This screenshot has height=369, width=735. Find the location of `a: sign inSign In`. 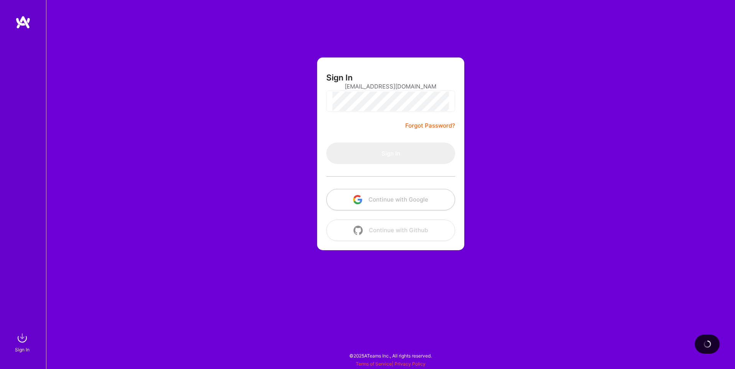

a: sign inSign In is located at coordinates (23, 342).